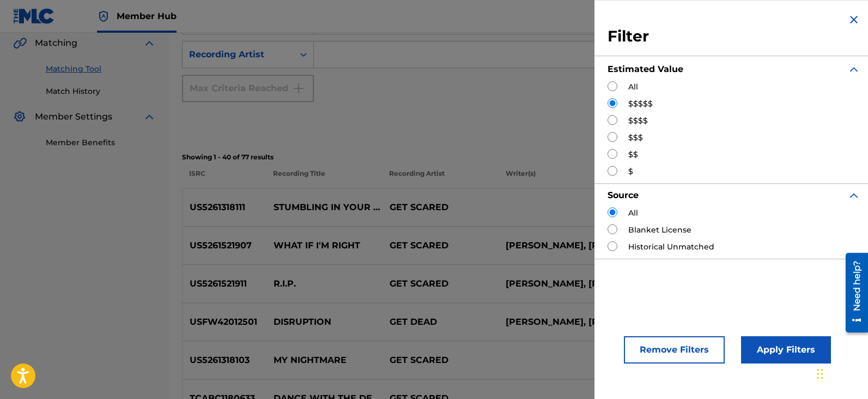  Describe the element at coordinates (674, 350) in the screenshot. I see `button: Remove Filters` at that location.